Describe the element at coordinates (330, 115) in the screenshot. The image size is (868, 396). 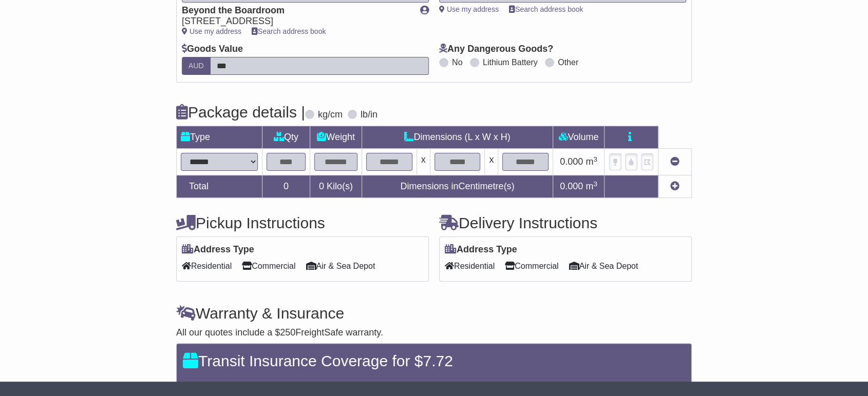
I see `label: kg/cm` at that location.